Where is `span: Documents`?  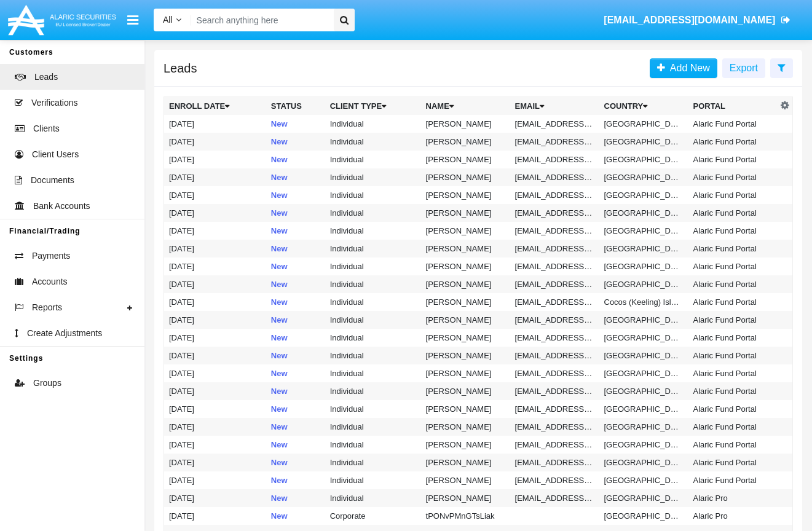
span: Documents is located at coordinates (52, 180).